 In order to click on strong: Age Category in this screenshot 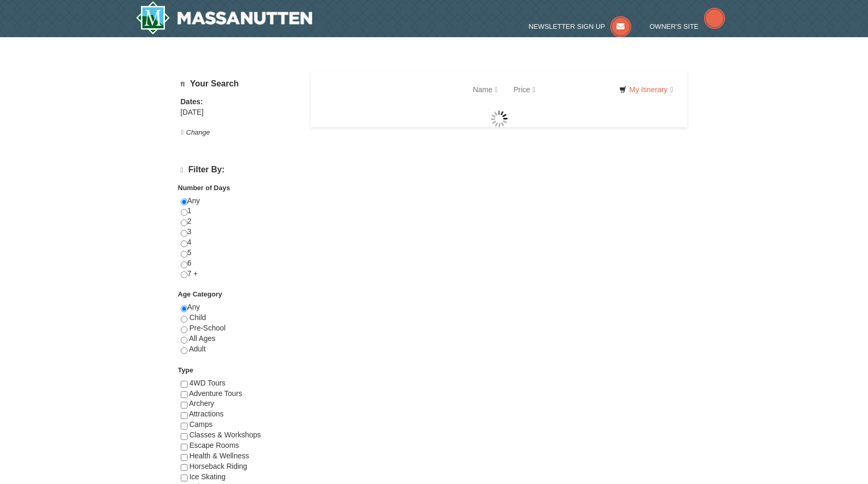, I will do `click(200, 294)`.